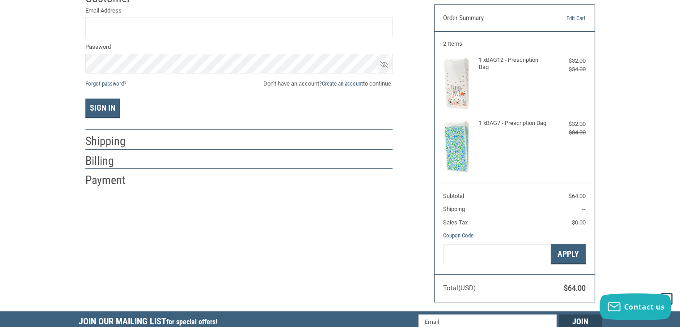  Describe the element at coordinates (636, 306) in the screenshot. I see `button: Contact us` at that location.